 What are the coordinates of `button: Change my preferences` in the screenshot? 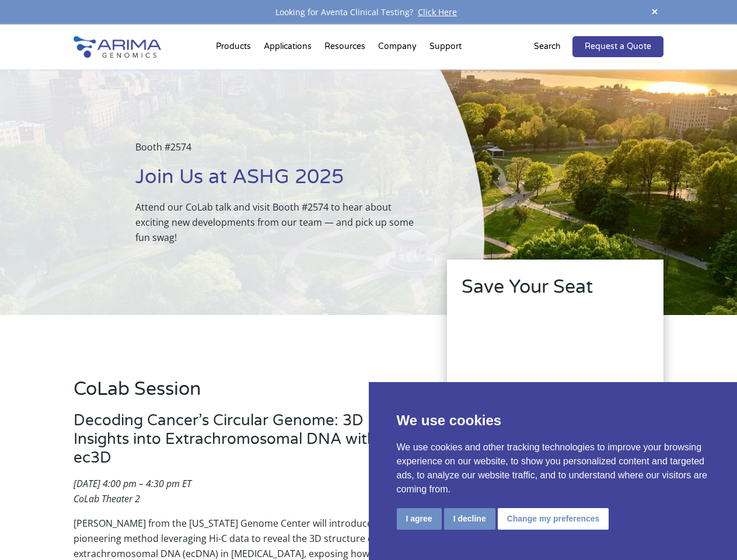 It's located at (553, 519).